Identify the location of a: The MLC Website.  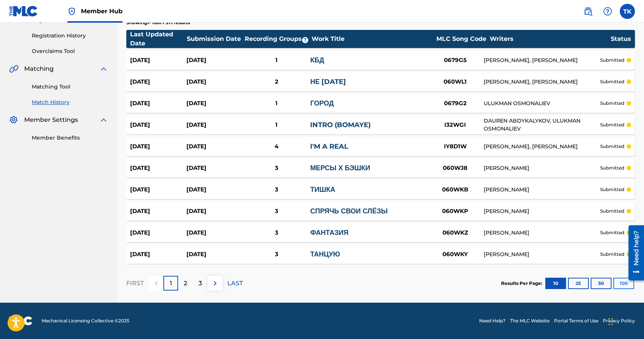
(530, 321).